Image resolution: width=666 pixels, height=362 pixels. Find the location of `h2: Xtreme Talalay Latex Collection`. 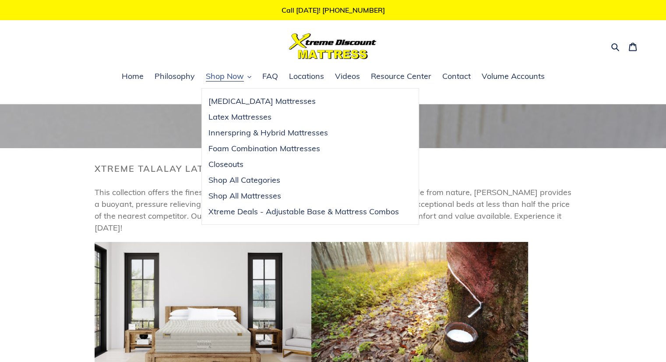

h2: Xtreme Talalay Latex Collection is located at coordinates (333, 169).